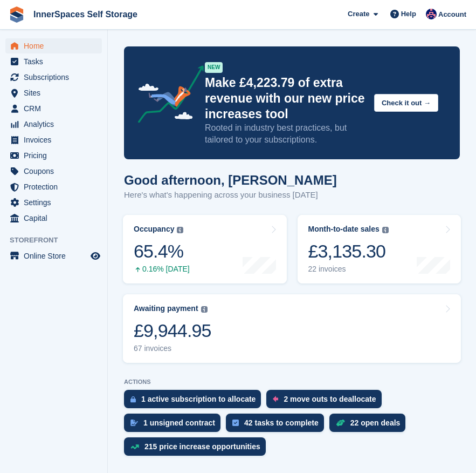  I want to click on div: 67 invoices, so click(173, 348).